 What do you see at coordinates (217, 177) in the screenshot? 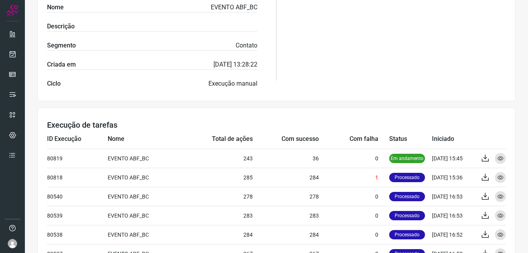
I see `td: 285` at bounding box center [217, 177].